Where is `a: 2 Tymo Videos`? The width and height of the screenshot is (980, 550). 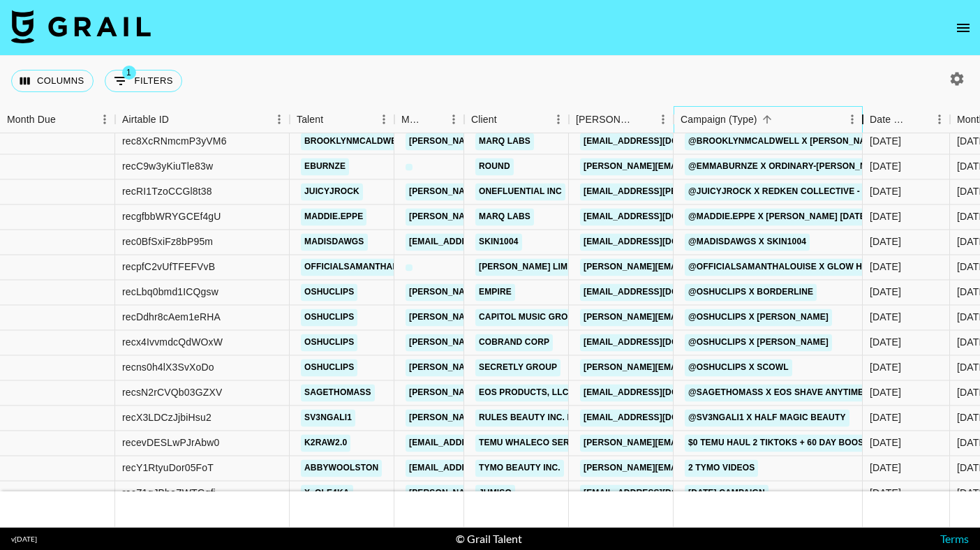 a: 2 Tymo Videos is located at coordinates (721, 467).